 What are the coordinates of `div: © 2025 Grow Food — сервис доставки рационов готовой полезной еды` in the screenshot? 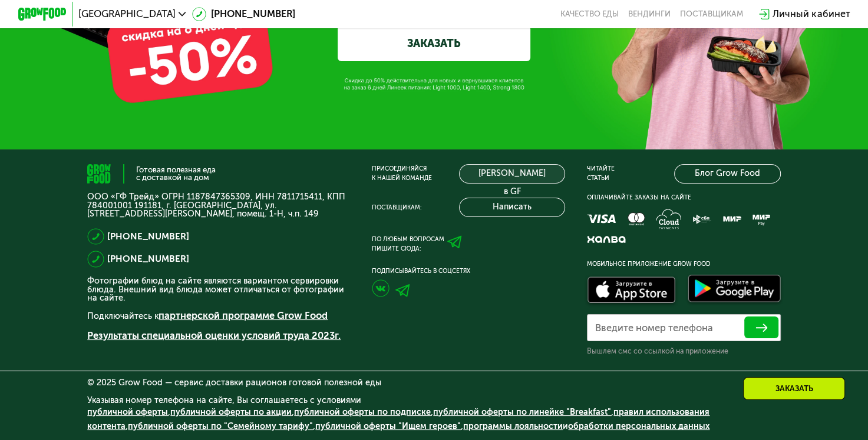 It's located at (434, 383).